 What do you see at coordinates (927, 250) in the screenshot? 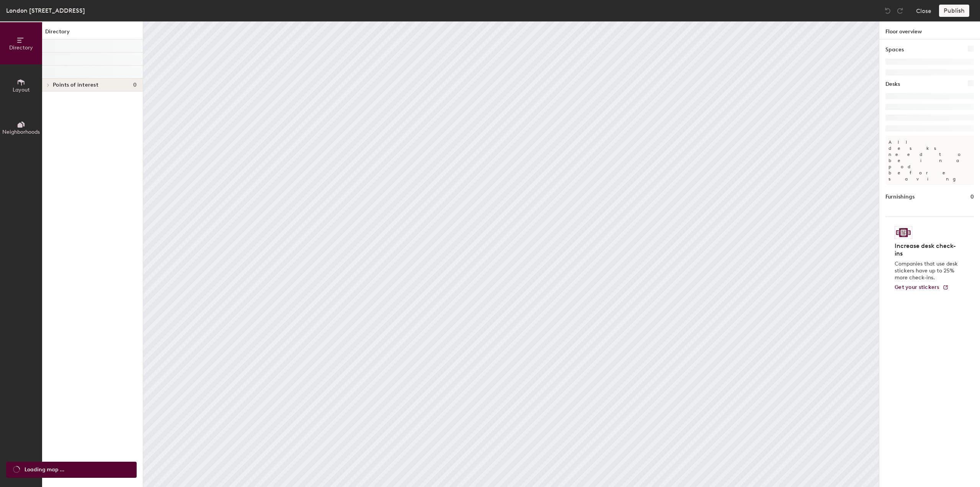
I see `h4: Increase desk check-ins` at bounding box center [927, 250].